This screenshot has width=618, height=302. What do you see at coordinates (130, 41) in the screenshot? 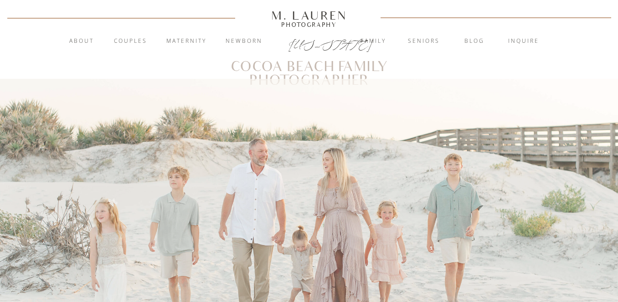
I see `nav: Couples` at bounding box center [130, 41].